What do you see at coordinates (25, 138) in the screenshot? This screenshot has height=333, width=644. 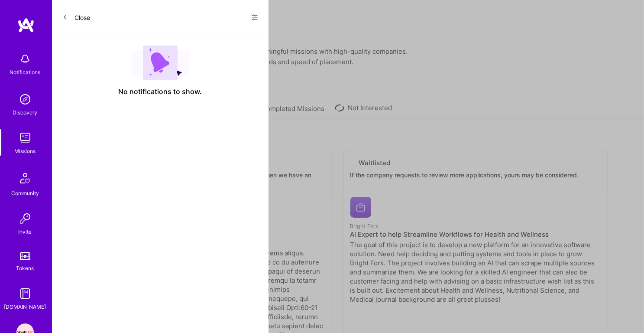 I see `img: teamwork` at bounding box center [25, 138].